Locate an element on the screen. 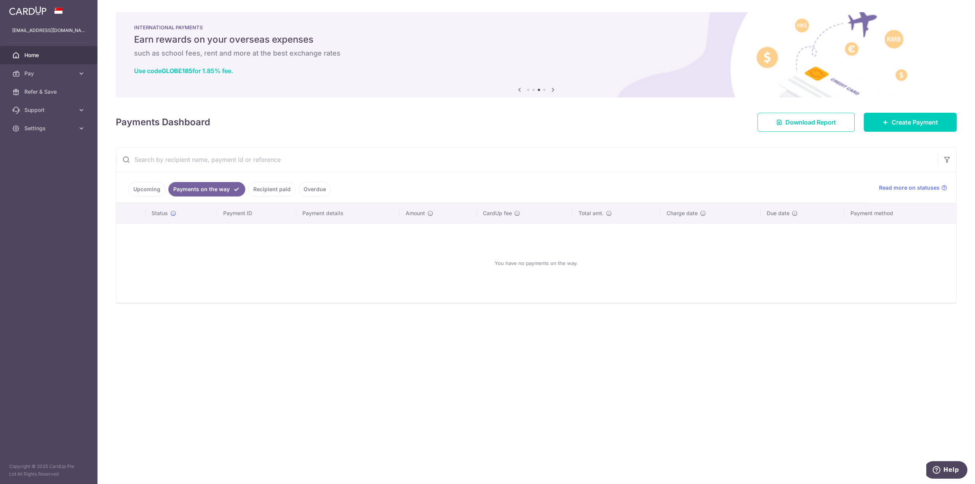 Image resolution: width=975 pixels, height=484 pixels. span: Amount is located at coordinates (415, 213).